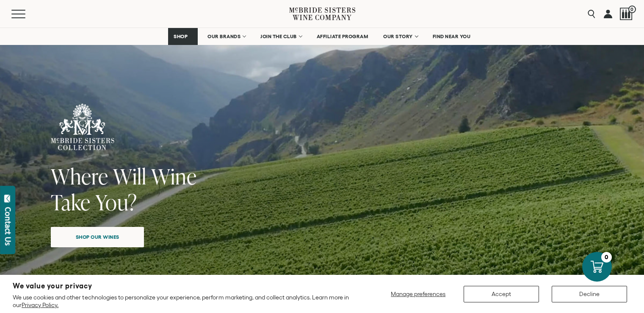  I want to click on a: FIND NEAR YOU, so click(452, 37).